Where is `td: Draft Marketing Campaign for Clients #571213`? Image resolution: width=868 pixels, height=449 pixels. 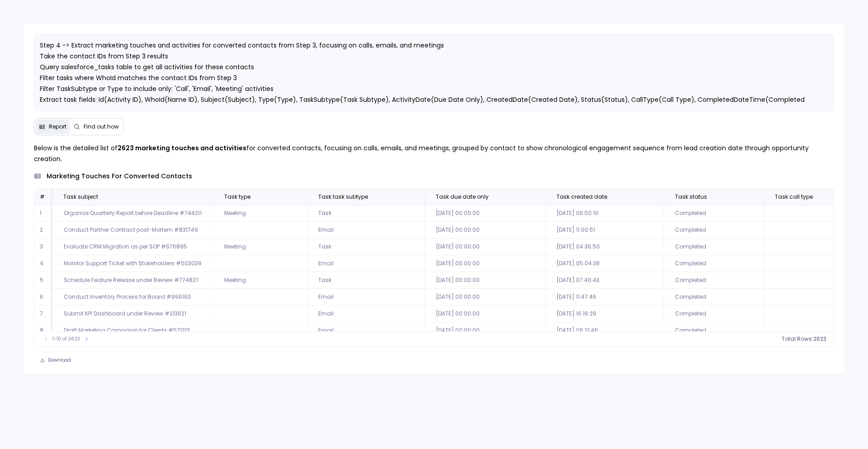
td: Draft Marketing Campaign for Clients #571213 is located at coordinates (133, 330).